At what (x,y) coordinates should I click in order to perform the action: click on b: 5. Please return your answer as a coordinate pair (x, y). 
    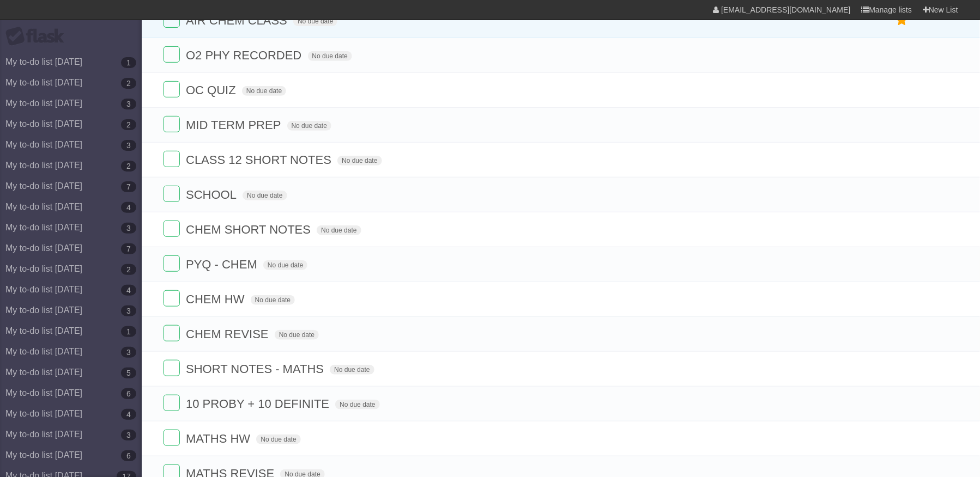
    Looking at the image, I should click on (129, 373).